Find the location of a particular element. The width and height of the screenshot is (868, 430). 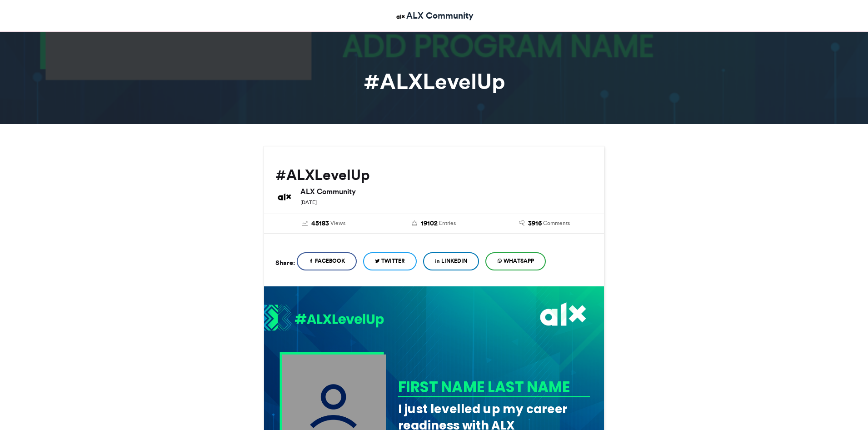

span: WhatsApp is located at coordinates (518, 261).